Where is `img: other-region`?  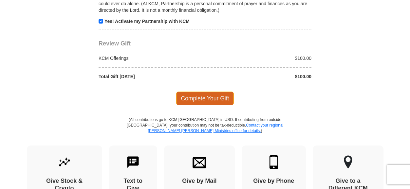
img: other-region is located at coordinates (348, 162).